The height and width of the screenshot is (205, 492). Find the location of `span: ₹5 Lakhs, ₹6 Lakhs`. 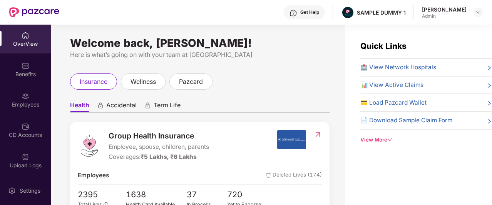

span: ₹5 Lakhs, ₹6 Lakhs is located at coordinates (169, 157).